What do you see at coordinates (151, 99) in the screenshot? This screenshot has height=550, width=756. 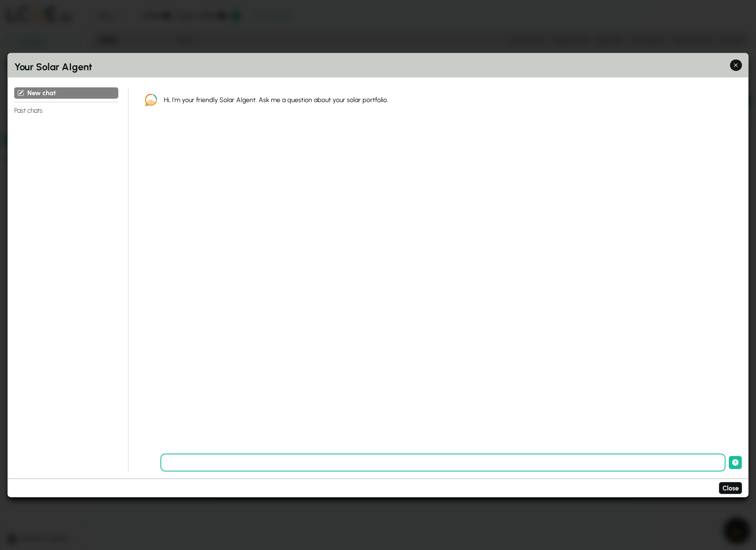 I see `img: LCOE.ai` at bounding box center [151, 99].